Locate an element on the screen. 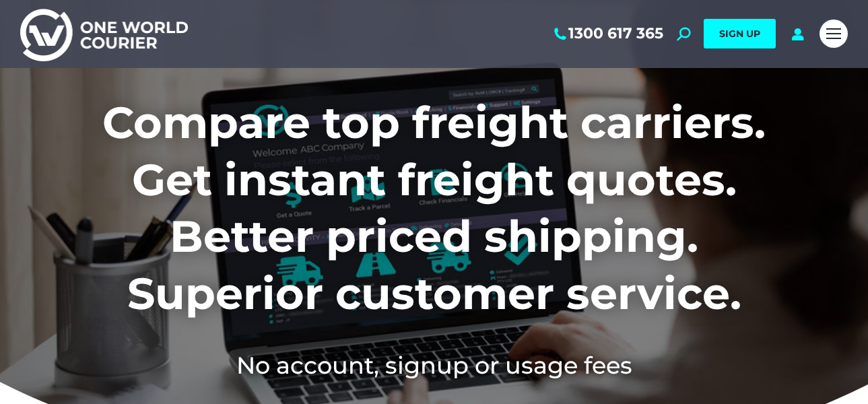  h1: Compare top freight carriers. Get instant freight quotes. Better priced shipping. Superior custom... is located at coordinates (433, 208).